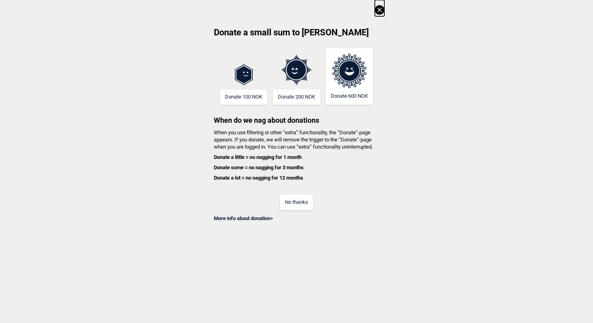 The image size is (593, 323). I want to click on b: Donate a lot = no nagging for 12 months, so click(258, 178).